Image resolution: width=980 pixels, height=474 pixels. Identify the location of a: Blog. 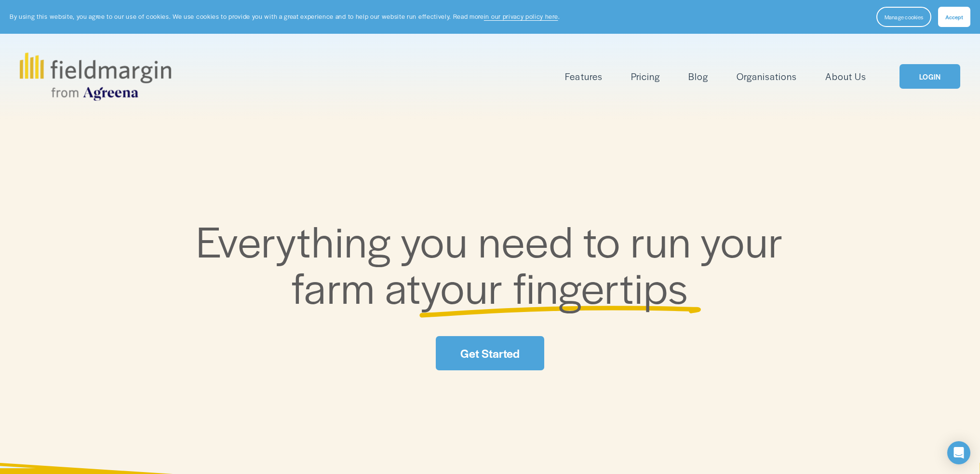
(698, 76).